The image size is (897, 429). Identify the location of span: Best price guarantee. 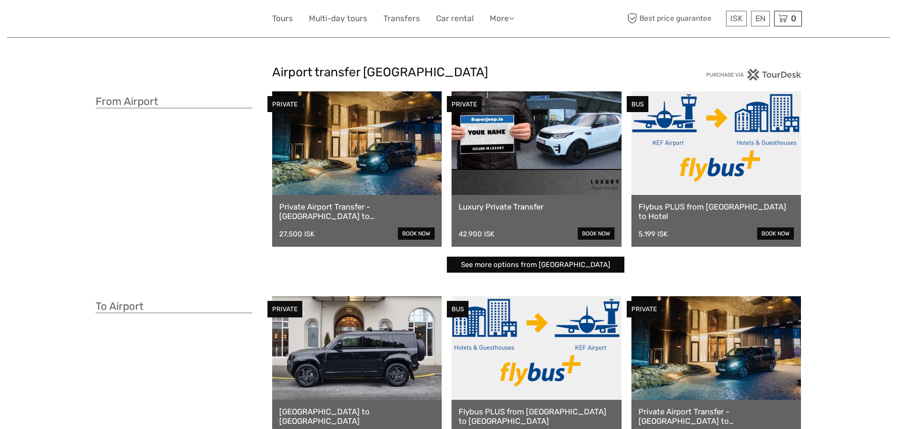
(674, 18).